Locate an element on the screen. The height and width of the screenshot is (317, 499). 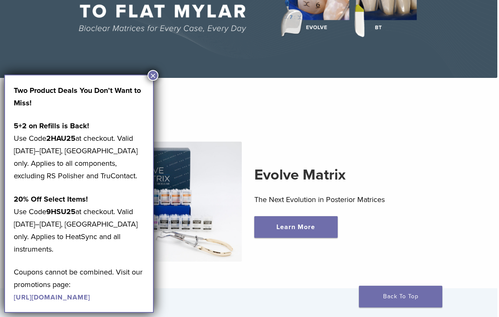
a: Learn More is located at coordinates (296, 227).